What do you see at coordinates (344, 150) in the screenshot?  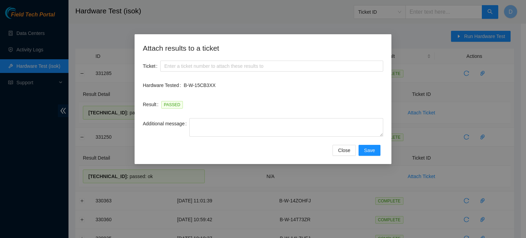 I see `span: Close` at bounding box center [344, 150].